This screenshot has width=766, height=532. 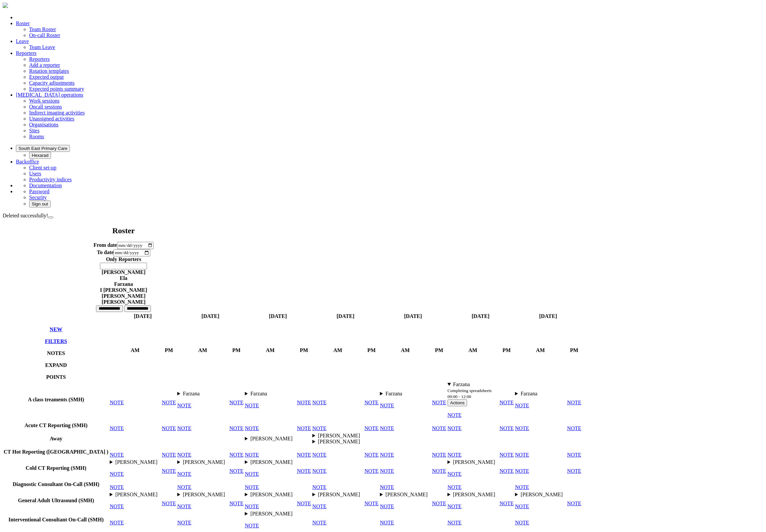 I want to click on a: Expected output, so click(x=47, y=77).